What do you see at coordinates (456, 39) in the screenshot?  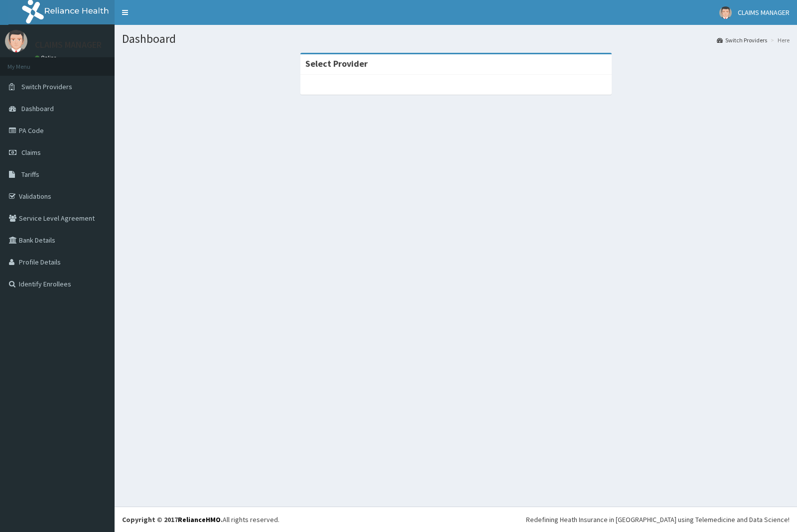 I see `h1: Dashboard` at bounding box center [456, 39].